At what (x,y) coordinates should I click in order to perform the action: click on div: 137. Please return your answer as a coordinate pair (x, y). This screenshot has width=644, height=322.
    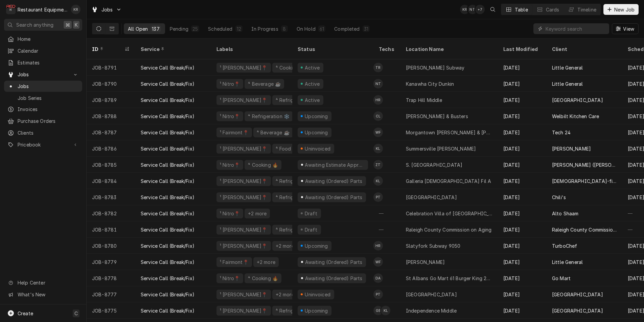
    Looking at the image, I should click on (155, 29).